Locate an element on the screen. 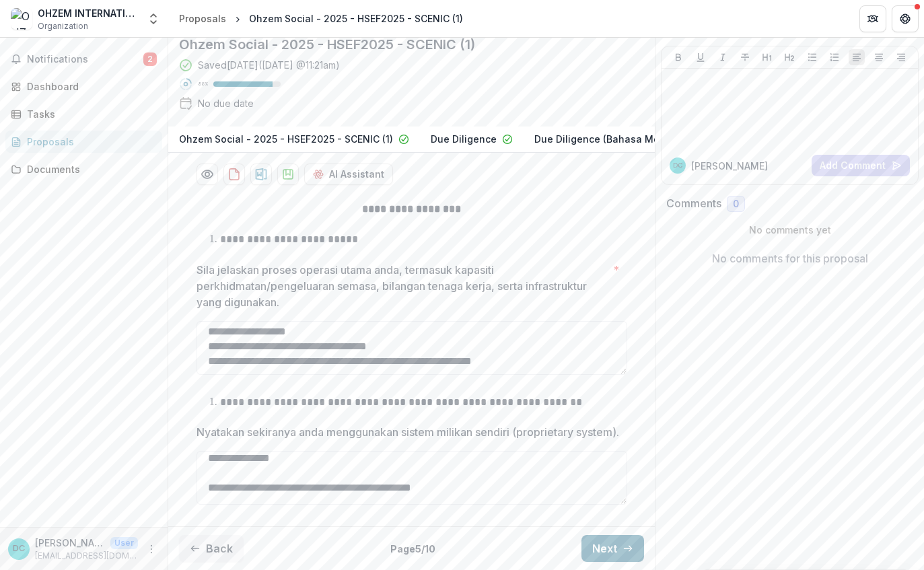 This screenshot has height=570, width=924. span: 0 is located at coordinates (735, 204).